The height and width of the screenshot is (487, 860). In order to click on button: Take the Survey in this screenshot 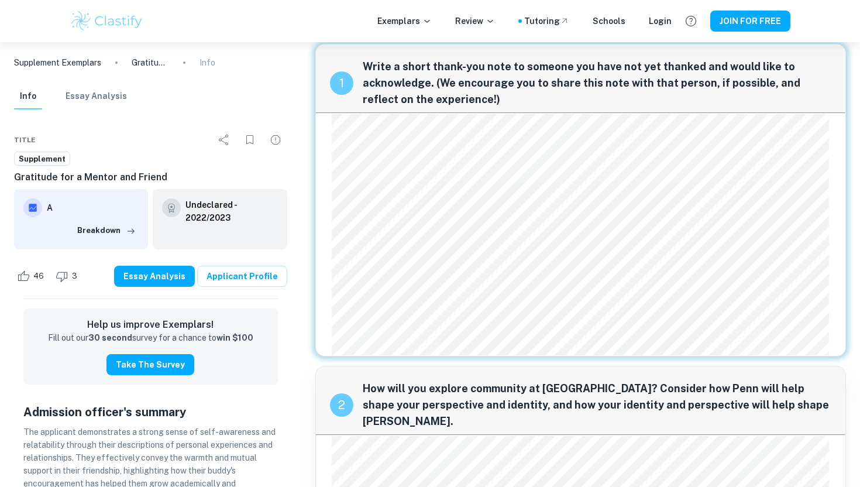, I will do `click(150, 365)`.